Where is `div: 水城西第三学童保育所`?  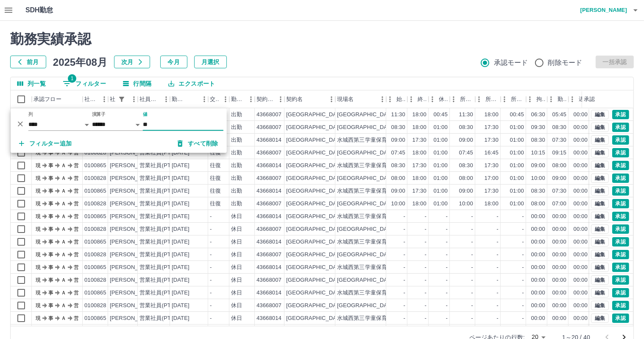
div: 水城西第三学童保育所 is located at coordinates (365, 165).